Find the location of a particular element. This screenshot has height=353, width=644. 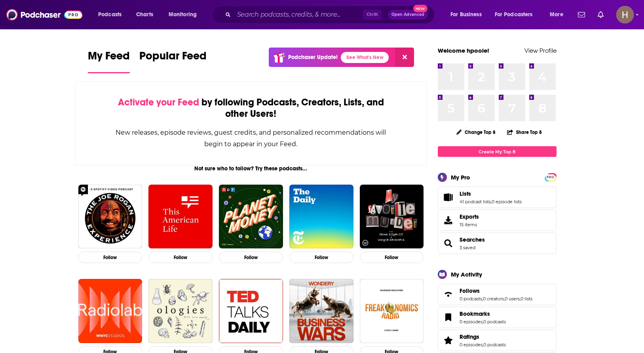

button: Share Top 8 is located at coordinates (525, 132).